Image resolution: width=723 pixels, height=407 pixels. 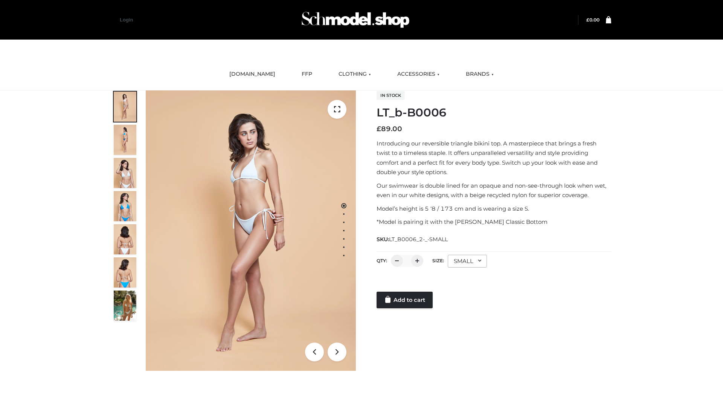 What do you see at coordinates (494, 158) in the screenshot?
I see `p: Introducing our reversible triangle bikini top. A masterpiece that brings a fresh twist to a time...` at bounding box center [494, 158].